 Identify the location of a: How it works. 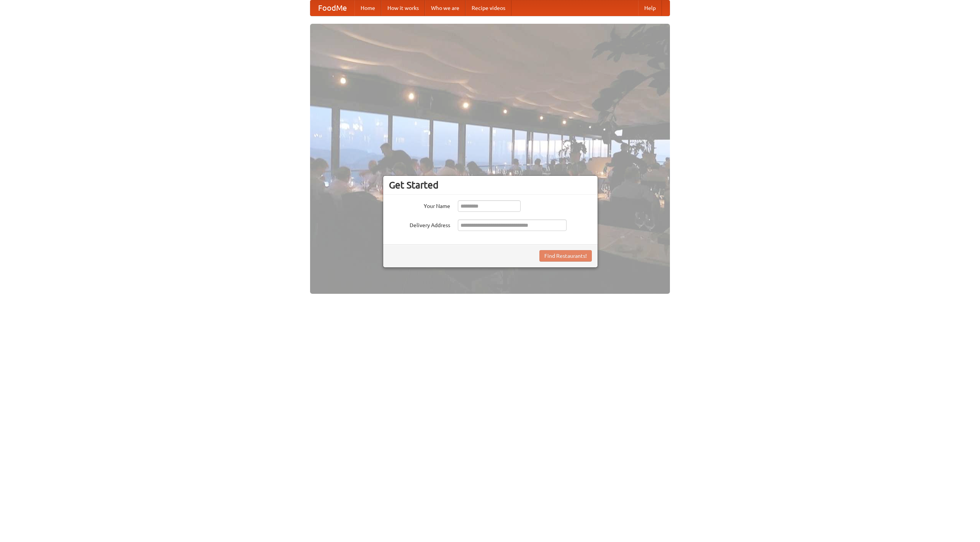
(403, 8).